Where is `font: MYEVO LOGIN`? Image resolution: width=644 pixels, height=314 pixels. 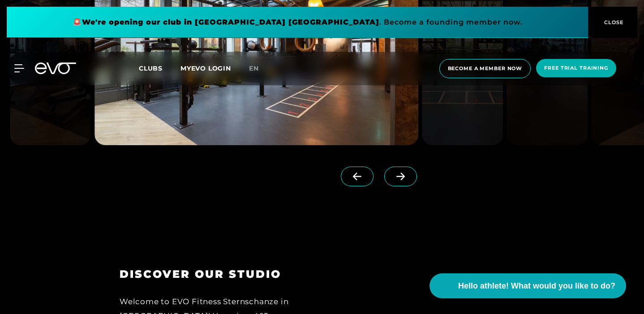 font: MYEVO LOGIN is located at coordinates (206, 68).